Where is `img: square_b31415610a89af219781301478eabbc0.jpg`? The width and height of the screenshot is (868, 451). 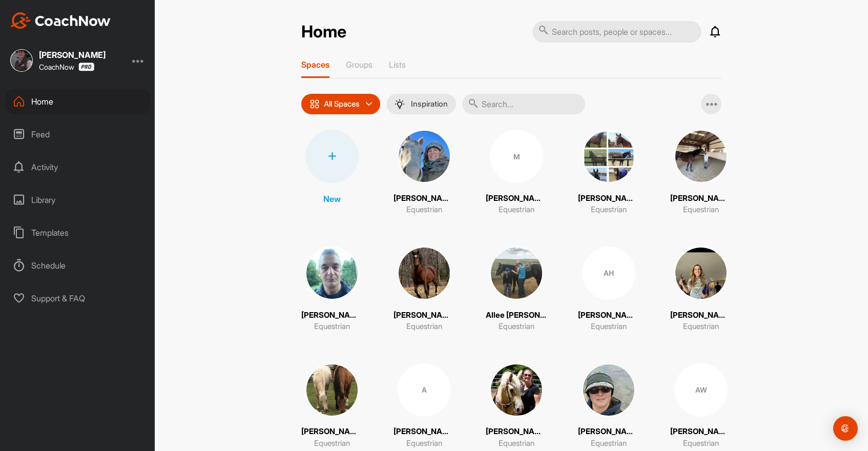 img: square_b31415610a89af219781301478eabbc0.jpg is located at coordinates (517, 273).